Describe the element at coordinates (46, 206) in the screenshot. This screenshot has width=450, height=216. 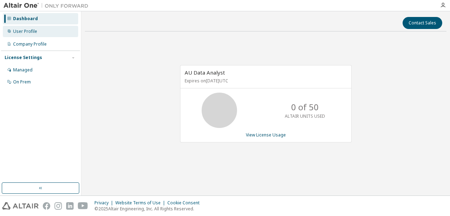
I see `img: facebook.svg` at that location.